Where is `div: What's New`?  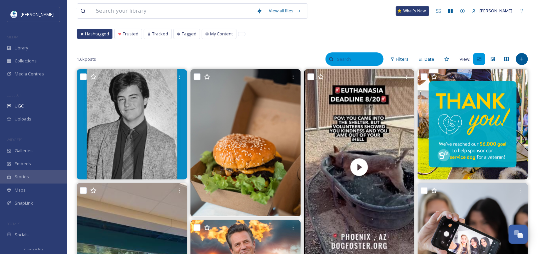
div: What's New is located at coordinates (412, 11).